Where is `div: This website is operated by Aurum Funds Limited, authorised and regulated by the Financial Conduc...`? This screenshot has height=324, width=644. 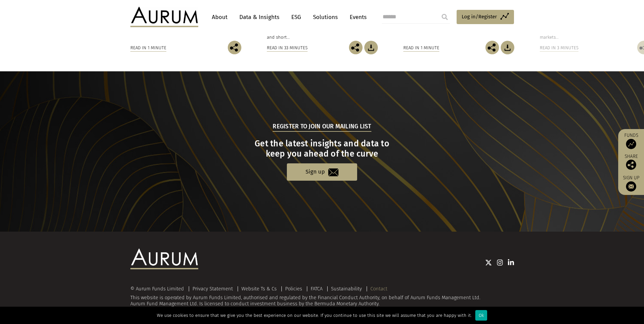 div: This website is operated by Aurum Funds Limited, authorised and regulated by the Financial Conduc... is located at coordinates (322, 297).